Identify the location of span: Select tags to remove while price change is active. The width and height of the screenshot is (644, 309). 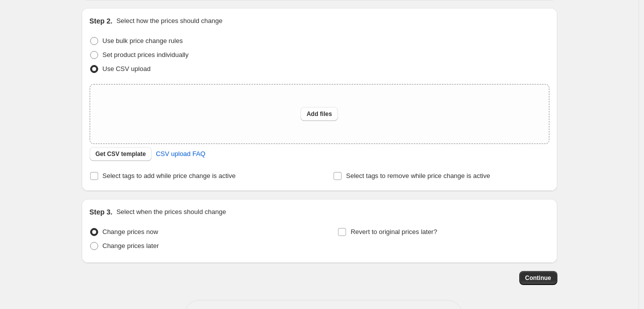
(418, 176).